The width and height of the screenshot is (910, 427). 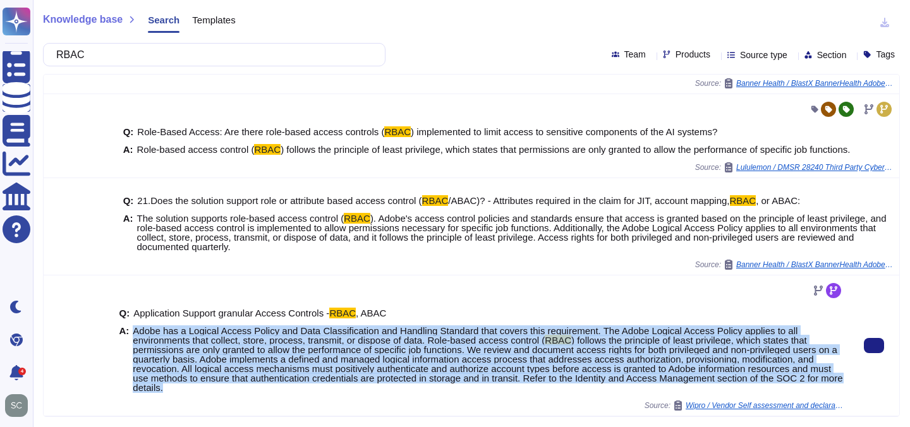 What do you see at coordinates (692, 54) in the screenshot?
I see `span: Products` at bounding box center [692, 54].